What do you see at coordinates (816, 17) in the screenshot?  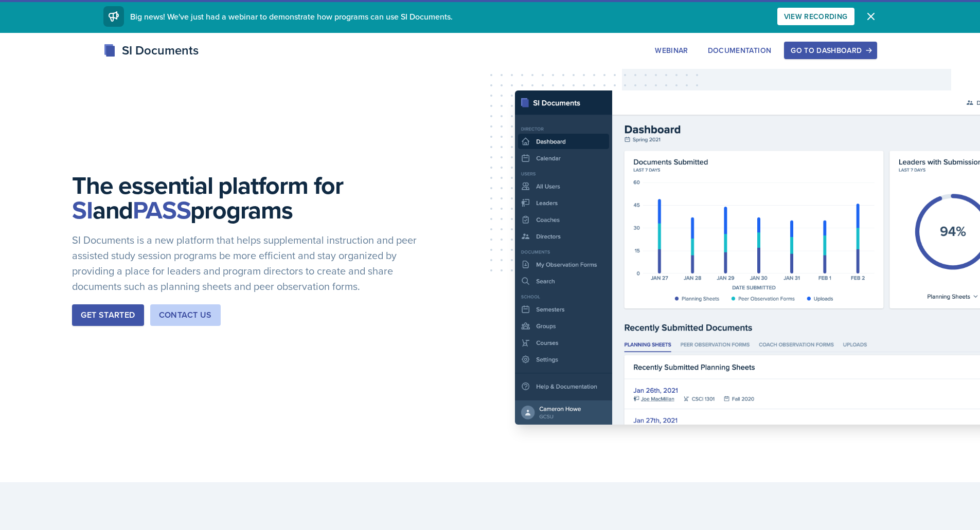 I see `button: View Recording` at bounding box center [816, 17].